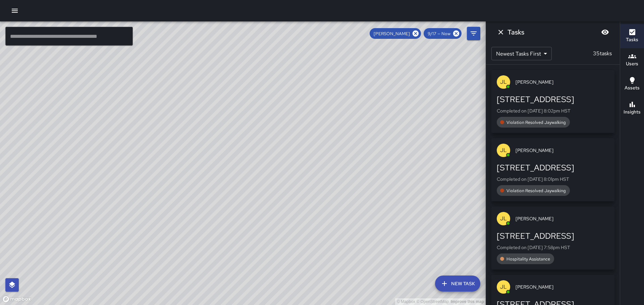 The width and height of the screenshot is (644, 305). Describe the element at coordinates (605, 32) in the screenshot. I see `button: Blur` at that location.